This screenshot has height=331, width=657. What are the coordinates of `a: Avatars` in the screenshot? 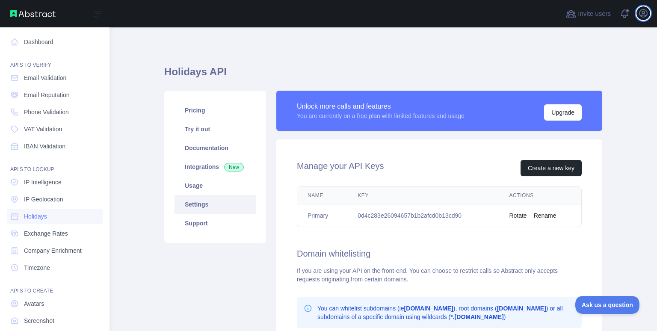 It's located at (55, 304).